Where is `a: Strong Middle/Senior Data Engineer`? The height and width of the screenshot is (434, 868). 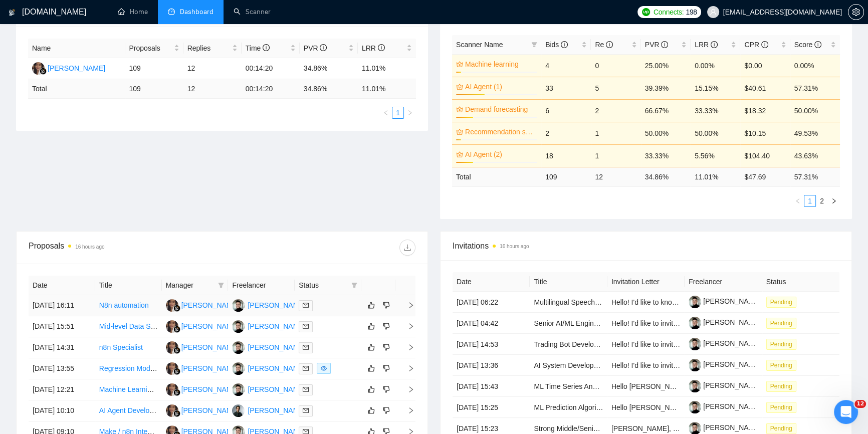
a: Strong Middle/Senior Data Engineer is located at coordinates (589, 428).